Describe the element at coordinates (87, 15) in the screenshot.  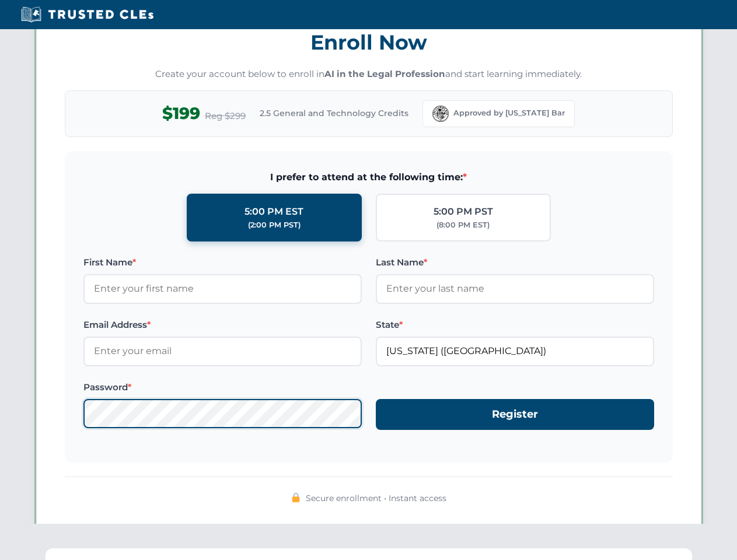
I see `img: Trusted CLEs` at that location.